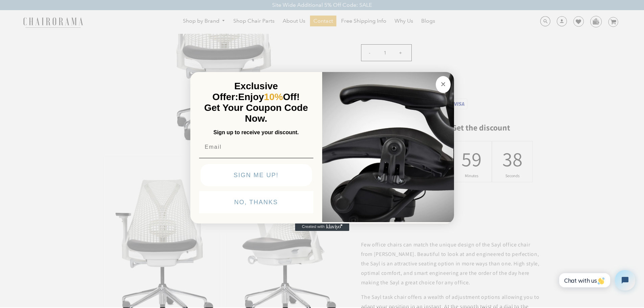 The width and height of the screenshot is (644, 308). Describe the element at coordinates (256, 147) in the screenshot. I see `input: Email` at that location.